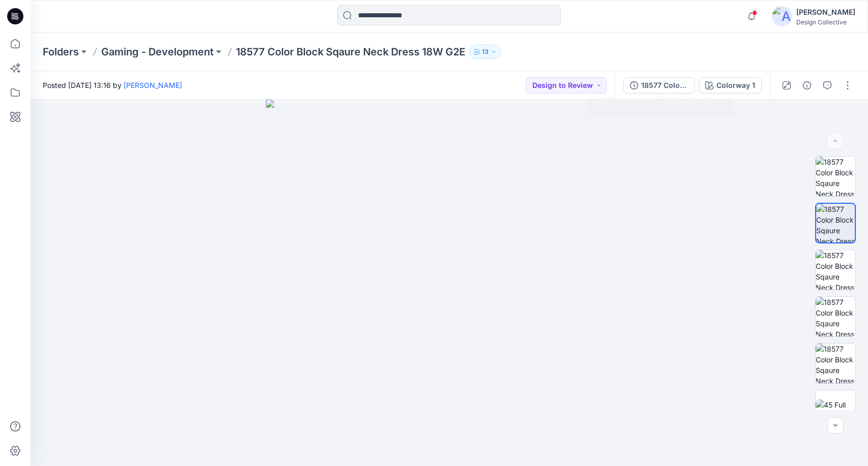 The height and width of the screenshot is (466, 868). What do you see at coordinates (659, 86) in the screenshot?
I see `button: 18577 Color Block Sqaure Neck Dress 18W G2E` at bounding box center [659, 86].